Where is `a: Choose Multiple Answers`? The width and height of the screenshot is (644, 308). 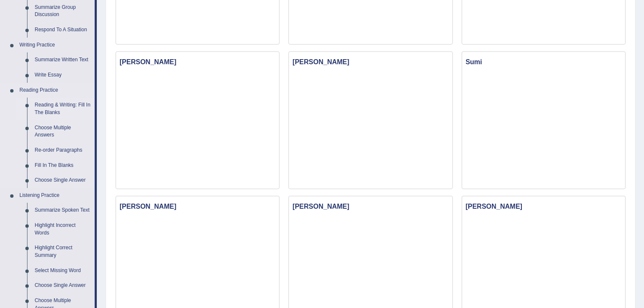 a: Choose Multiple Answers is located at coordinates (63, 131).